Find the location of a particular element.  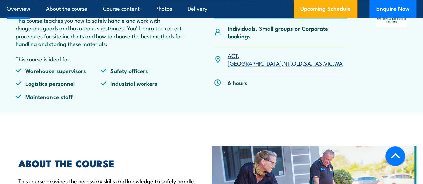

a: ACT is located at coordinates (233, 55).